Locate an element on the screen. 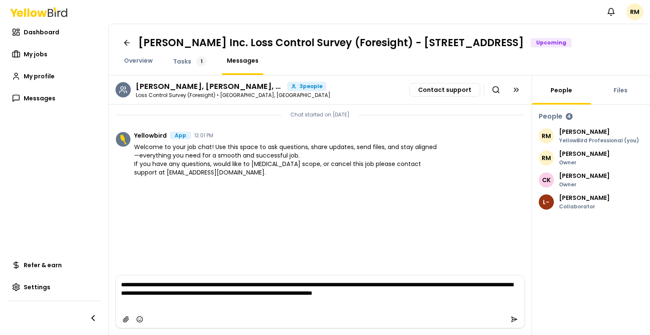  div: App is located at coordinates (180, 135).